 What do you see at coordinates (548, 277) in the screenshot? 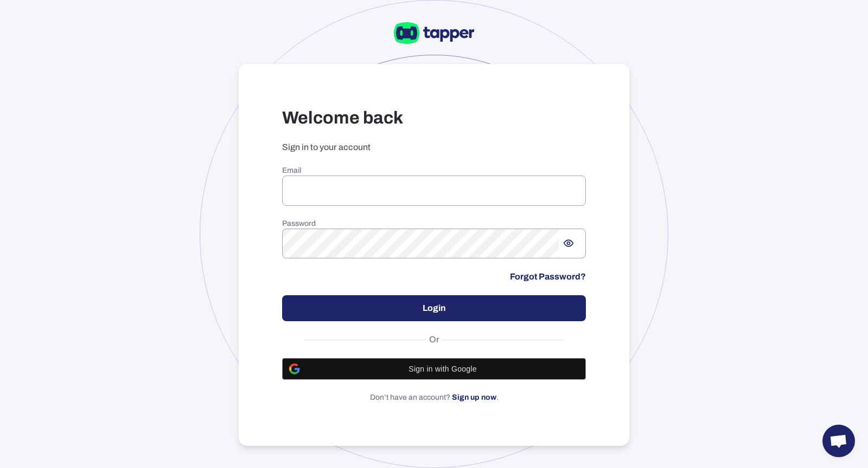
I see `a: Forgot Password?` at bounding box center [548, 277].